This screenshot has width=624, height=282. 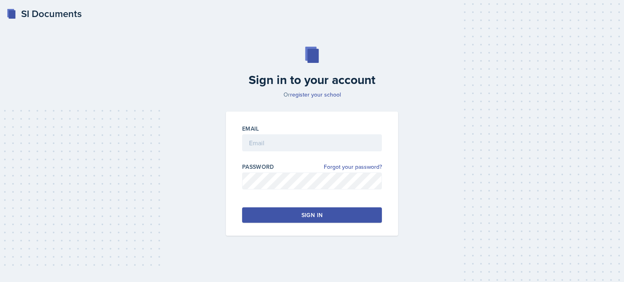 I want to click on button: Sign in, so click(x=312, y=215).